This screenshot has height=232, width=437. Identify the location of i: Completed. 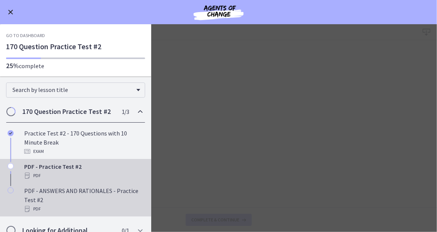
(11, 133).